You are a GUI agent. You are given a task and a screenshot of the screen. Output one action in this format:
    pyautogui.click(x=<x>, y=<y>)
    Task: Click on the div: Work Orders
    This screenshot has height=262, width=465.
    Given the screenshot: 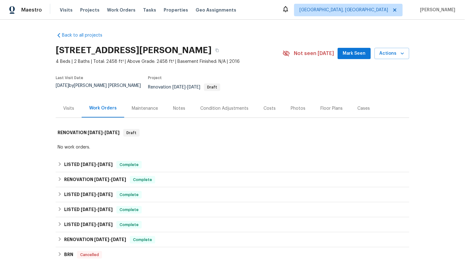 What is the action you would take?
    pyautogui.click(x=103, y=108)
    